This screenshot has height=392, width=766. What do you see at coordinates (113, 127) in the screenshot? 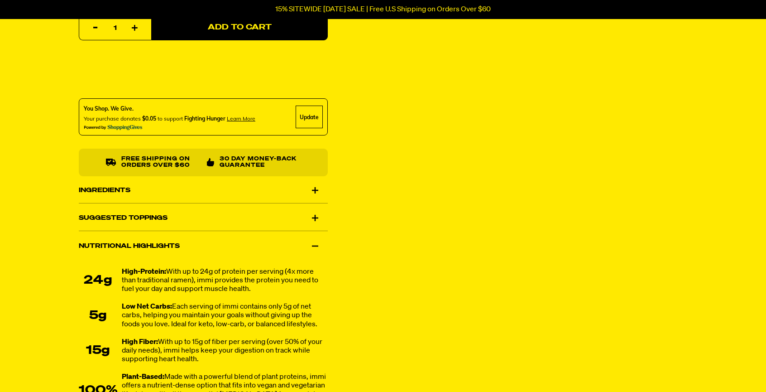
I see `img: Powered By ShoppingGives` at bounding box center [113, 127].